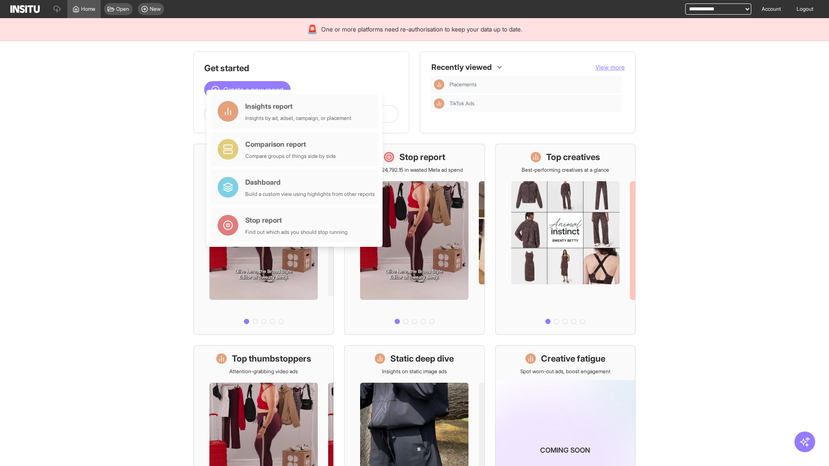 The image size is (829, 466). What do you see at coordinates (415, 372) in the screenshot?
I see `p: Insights on static image ads` at bounding box center [415, 372].